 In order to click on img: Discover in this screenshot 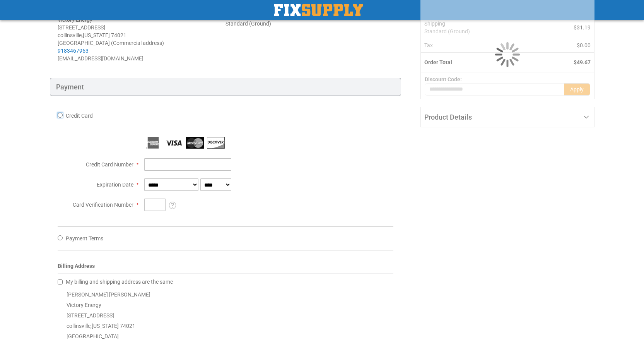, I will do `click(216, 143)`.